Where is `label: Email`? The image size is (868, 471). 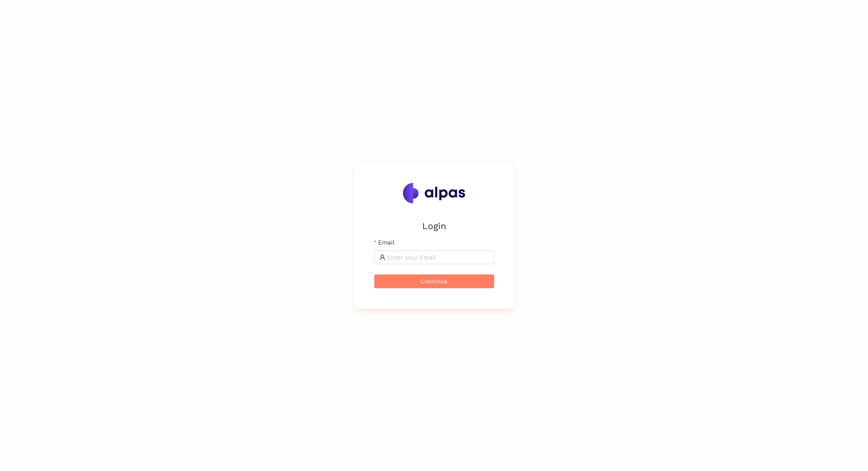
label: Email is located at coordinates (384, 242).